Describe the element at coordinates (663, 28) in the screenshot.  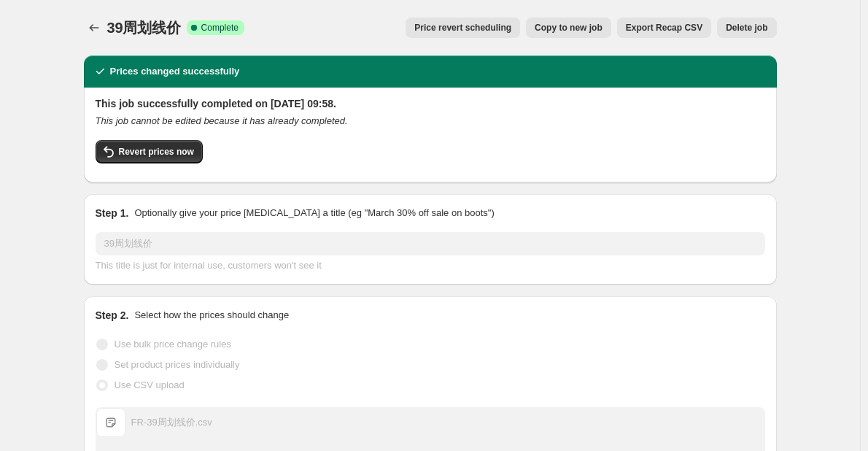
I see `span: Export Recap CSV` at that location.